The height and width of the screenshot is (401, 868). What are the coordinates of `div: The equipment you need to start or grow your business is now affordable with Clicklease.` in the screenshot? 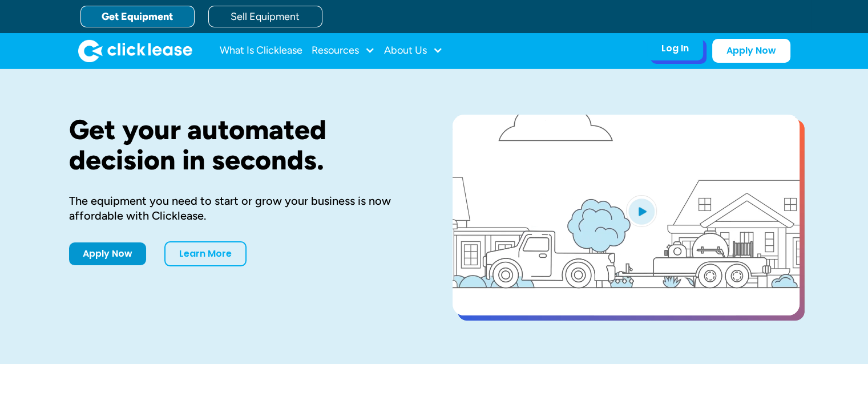 It's located at (243, 208).